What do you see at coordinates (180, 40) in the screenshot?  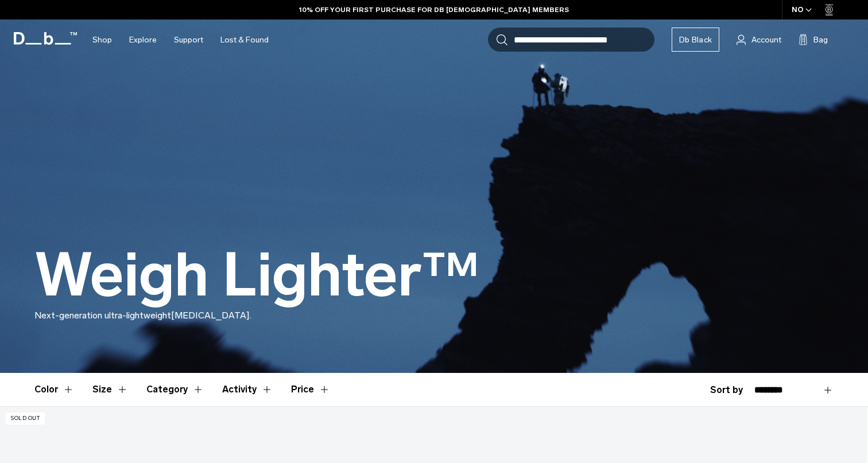 I see `nav: Main Navigation` at bounding box center [180, 40].